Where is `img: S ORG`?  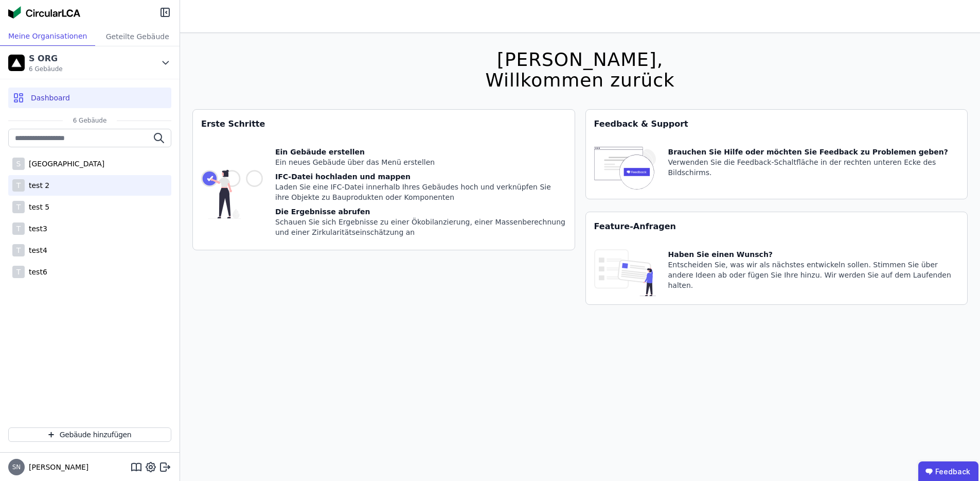
img: S ORG is located at coordinates (17, 63).